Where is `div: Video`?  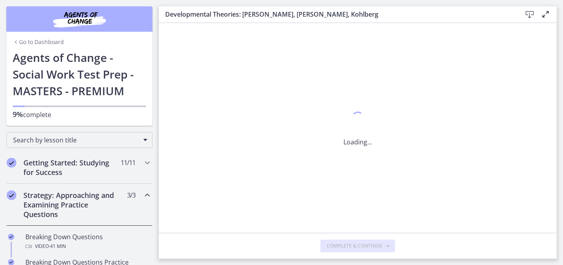 div: Video is located at coordinates (87, 247).